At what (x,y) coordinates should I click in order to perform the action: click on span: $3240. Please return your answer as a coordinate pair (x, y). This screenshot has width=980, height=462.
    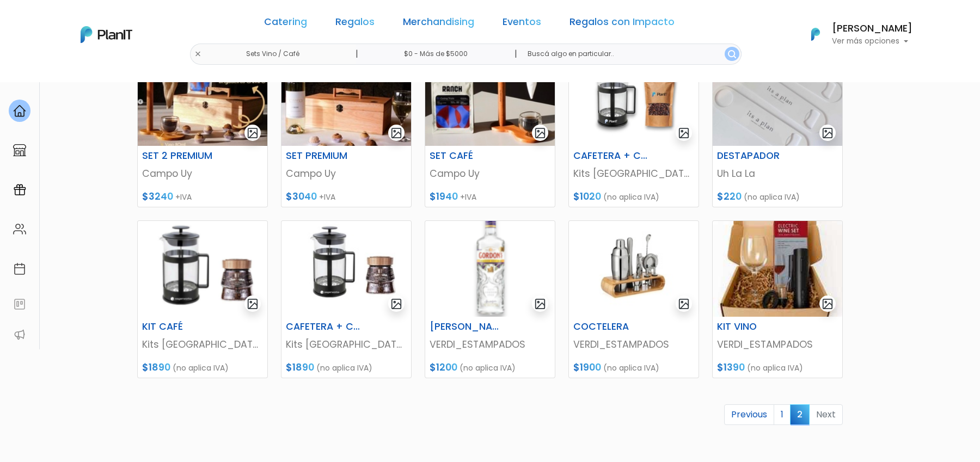
    Looking at the image, I should click on (157, 197).